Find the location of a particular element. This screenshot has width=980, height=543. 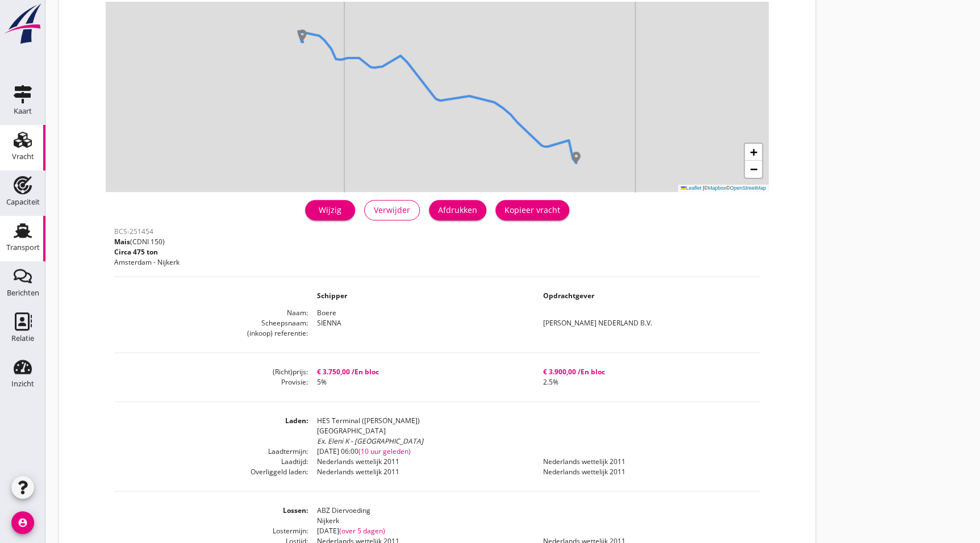

span: (10 uur geleden) is located at coordinates (385, 450).